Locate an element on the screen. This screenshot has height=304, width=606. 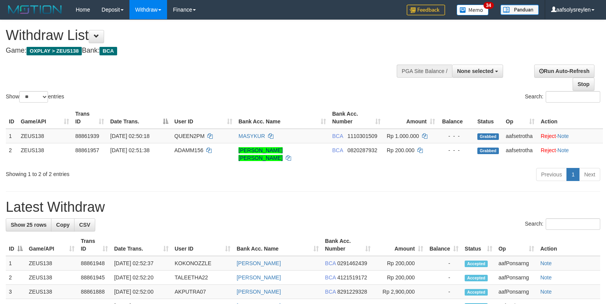
th: Status is located at coordinates (489, 118).